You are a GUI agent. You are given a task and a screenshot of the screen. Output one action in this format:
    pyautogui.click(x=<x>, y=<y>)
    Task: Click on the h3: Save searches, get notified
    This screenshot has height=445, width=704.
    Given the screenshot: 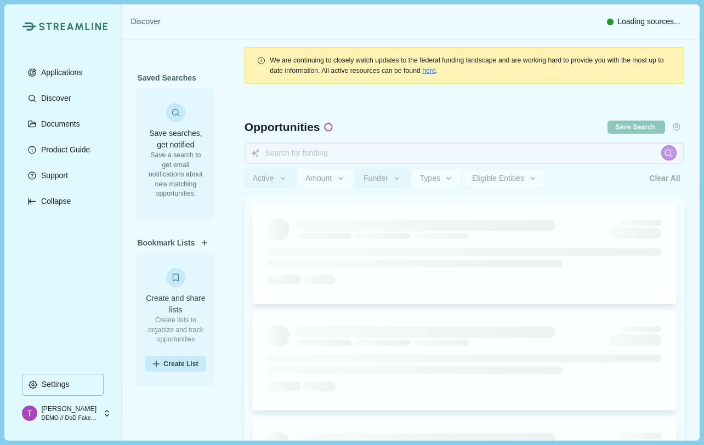 What is the action you would take?
    pyautogui.click(x=175, y=139)
    